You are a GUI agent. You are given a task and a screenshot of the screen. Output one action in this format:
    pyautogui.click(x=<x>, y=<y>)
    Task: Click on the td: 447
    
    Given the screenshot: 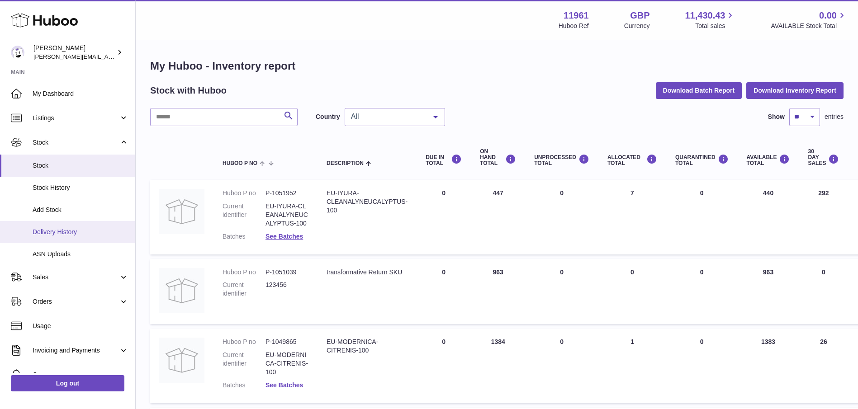 What is the action you would take?
    pyautogui.click(x=498, y=217)
    